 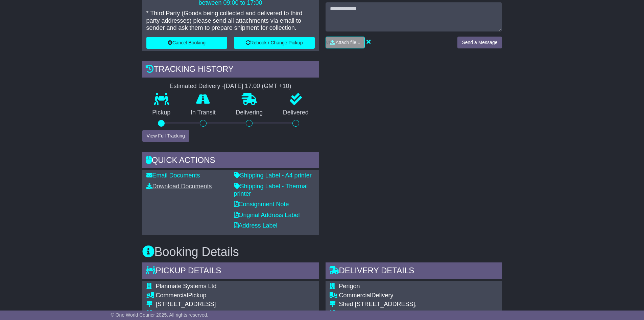 I want to click on div: Delivery, so click(x=418, y=295).